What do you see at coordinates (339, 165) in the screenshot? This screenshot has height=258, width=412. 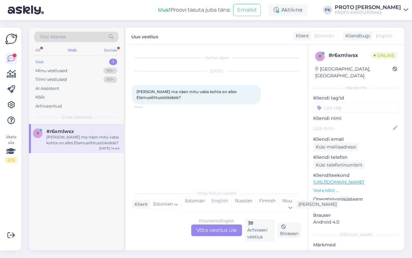 I see `div: Küsi telefoninumbrit` at bounding box center [339, 165].